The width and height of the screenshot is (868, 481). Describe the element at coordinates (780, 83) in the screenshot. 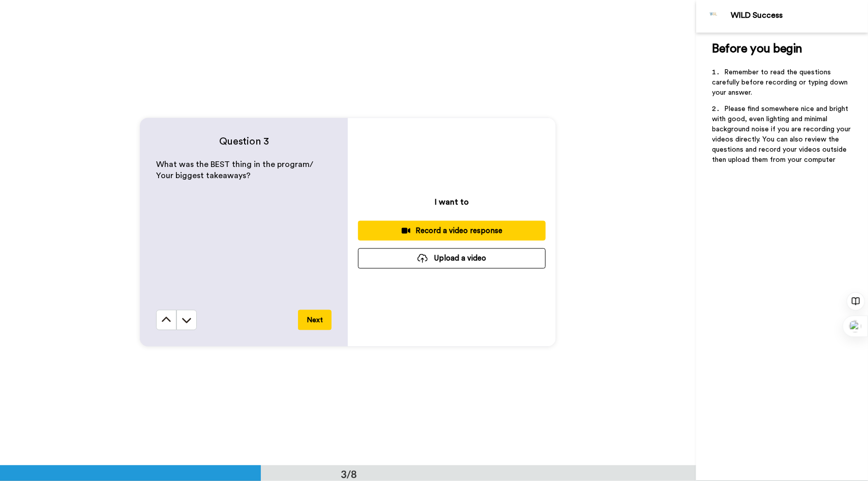

I see `span: Remember to read the questions carefully before recording or typing down your answer.` at that location.